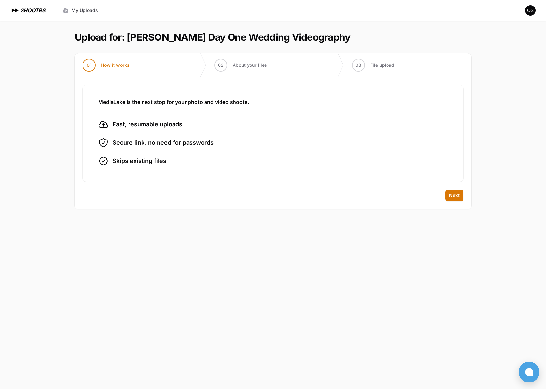 This screenshot has height=389, width=546. What do you see at coordinates (15, 10) in the screenshot?
I see `img: SHOOTRS` at bounding box center [15, 10].